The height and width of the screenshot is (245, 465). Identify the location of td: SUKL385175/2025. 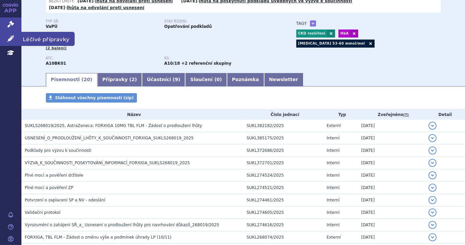
(283, 138).